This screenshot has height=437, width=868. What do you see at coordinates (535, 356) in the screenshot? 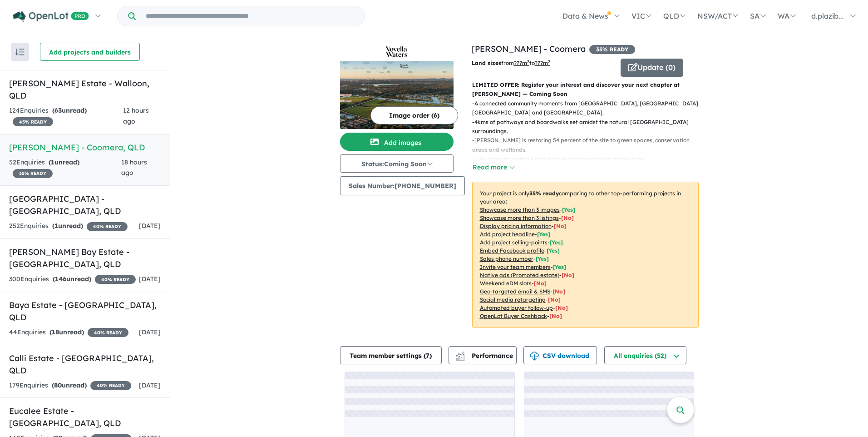
I see `img: download icon` at bounding box center [535, 356].